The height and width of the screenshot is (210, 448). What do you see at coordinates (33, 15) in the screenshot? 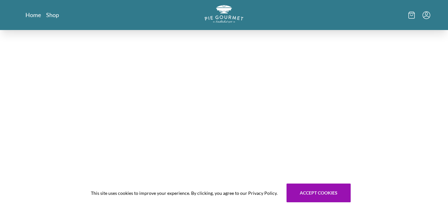
I see `a: Home` at bounding box center [33, 15].